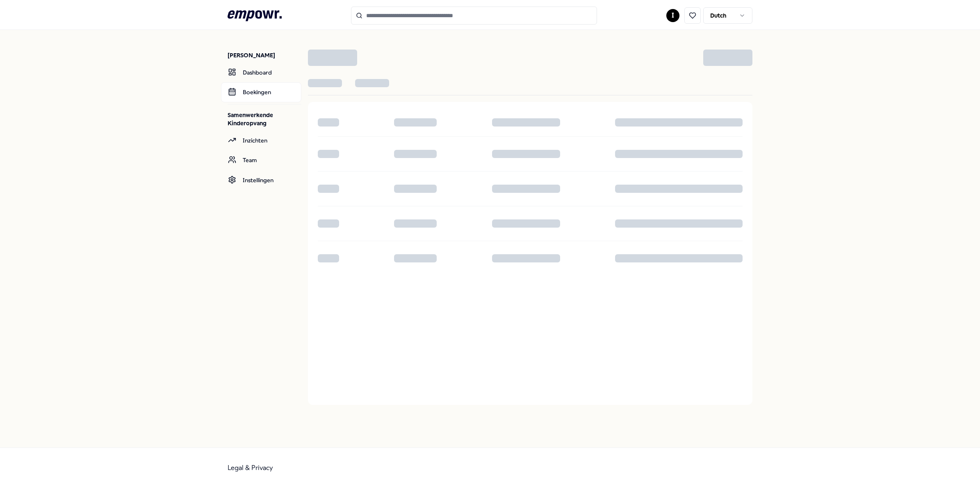 This screenshot has width=980, height=488. Describe the element at coordinates (261, 140) in the screenshot. I see `a: Inzichten` at that location.